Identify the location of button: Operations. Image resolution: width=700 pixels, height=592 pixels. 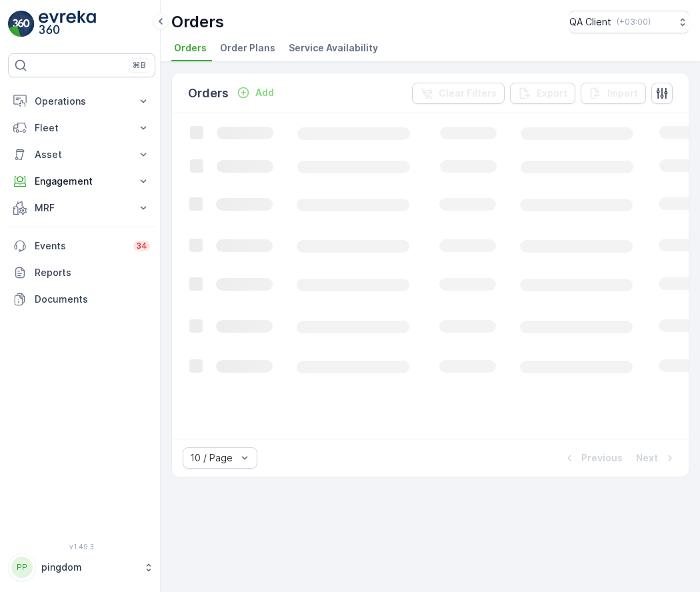
(82, 101).